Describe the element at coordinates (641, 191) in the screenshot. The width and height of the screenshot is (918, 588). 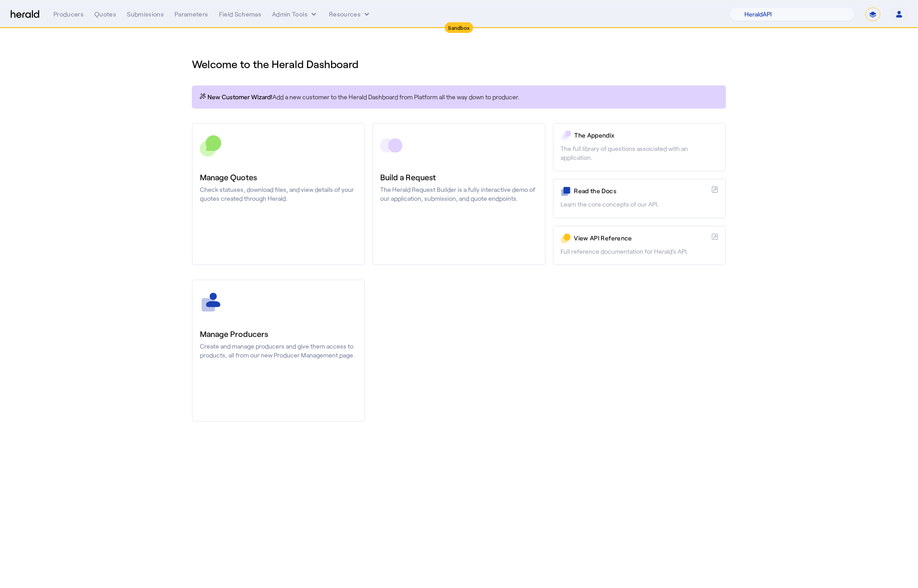
I see `p: Read the Docs` at that location.